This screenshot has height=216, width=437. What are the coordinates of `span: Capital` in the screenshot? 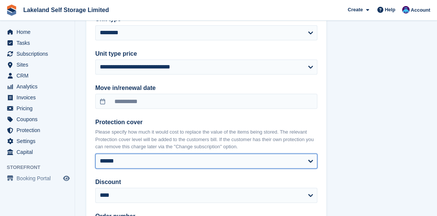 It's located at (39, 152).